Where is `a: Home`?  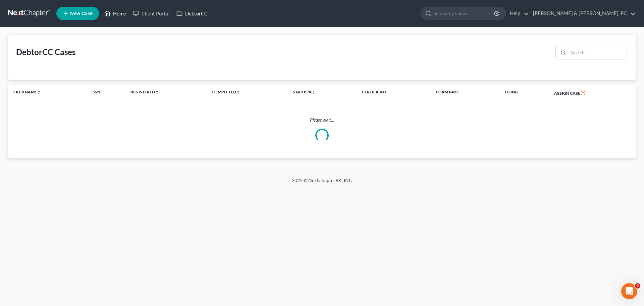
a: Home is located at coordinates (115, 14).